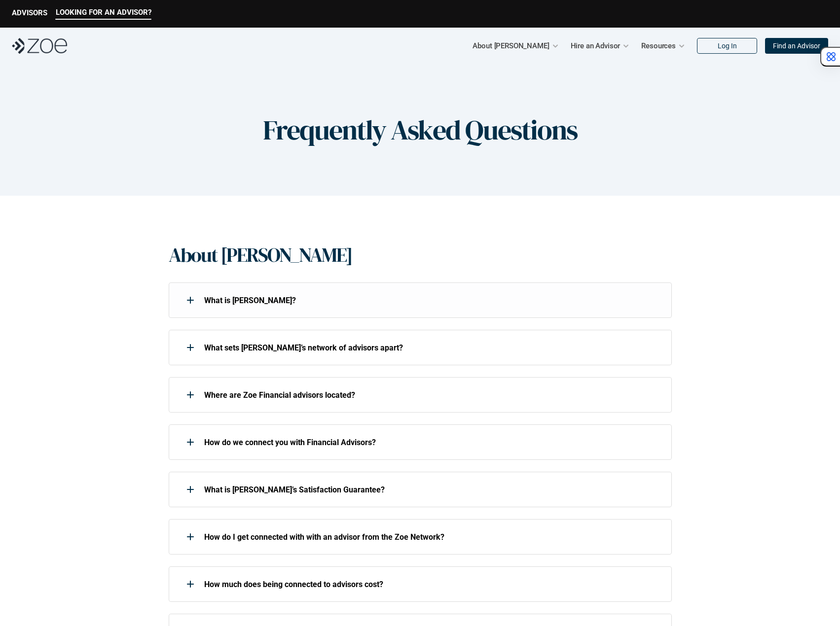  What do you see at coordinates (431, 537) in the screenshot?
I see `p: How do I get connected with with an advisor from the Zoe Network?` at bounding box center [431, 537].